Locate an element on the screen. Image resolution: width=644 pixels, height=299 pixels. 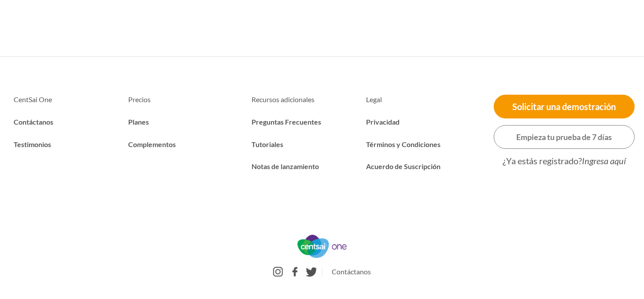
a: Planes is located at coordinates (139, 122).